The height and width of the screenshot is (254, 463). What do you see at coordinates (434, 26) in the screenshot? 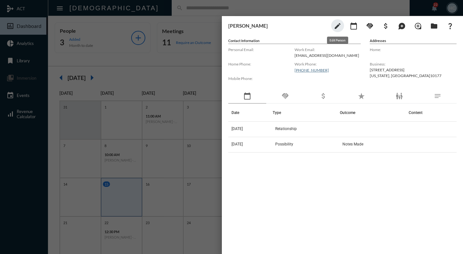
I see `button: Archives` at bounding box center [434, 26].